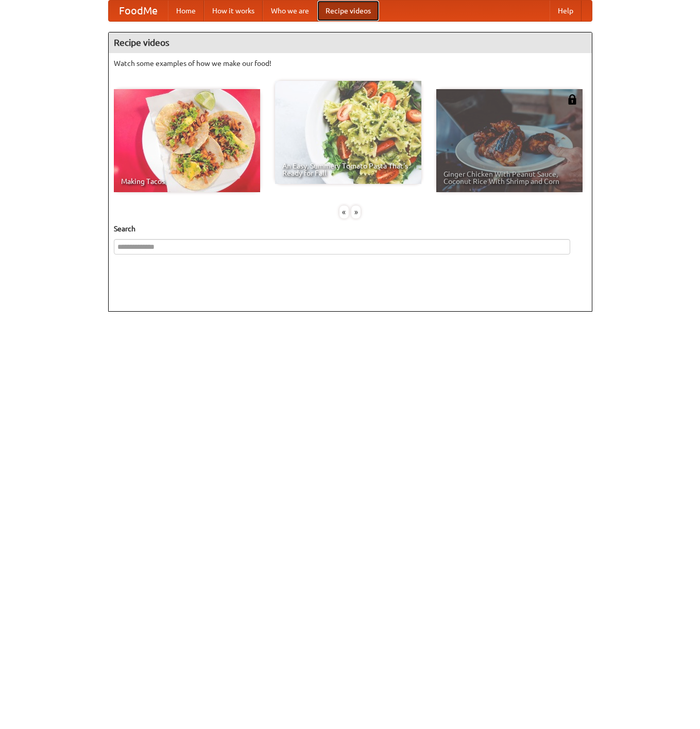 Image resolution: width=700 pixels, height=729 pixels. Describe the element at coordinates (138, 11) in the screenshot. I see `a: FoodMe` at that location.